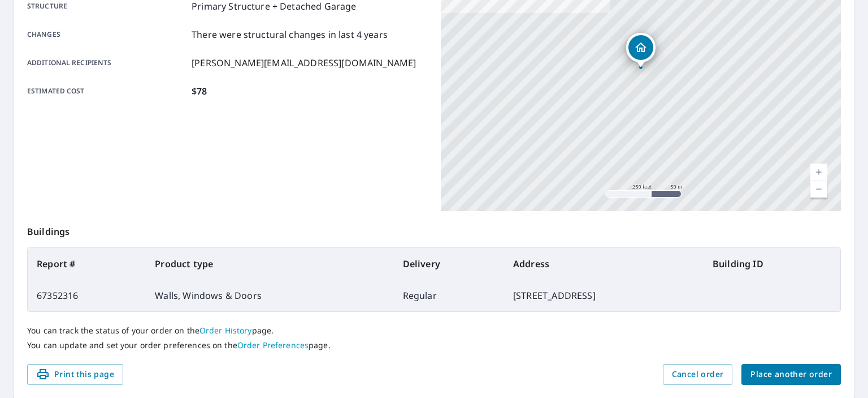 This screenshot has width=868, height=398. I want to click on a: Order History, so click(225, 330).